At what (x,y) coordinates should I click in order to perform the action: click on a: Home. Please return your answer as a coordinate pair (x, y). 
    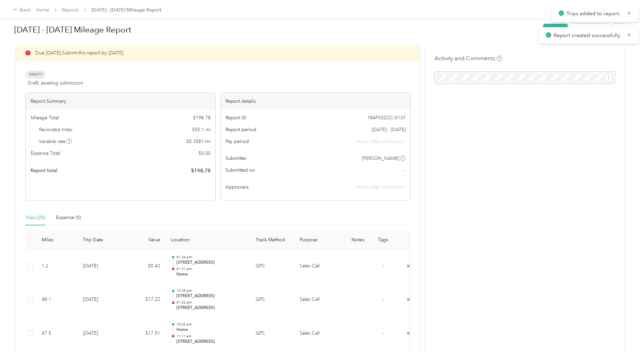
    Looking at the image, I should click on (43, 10).